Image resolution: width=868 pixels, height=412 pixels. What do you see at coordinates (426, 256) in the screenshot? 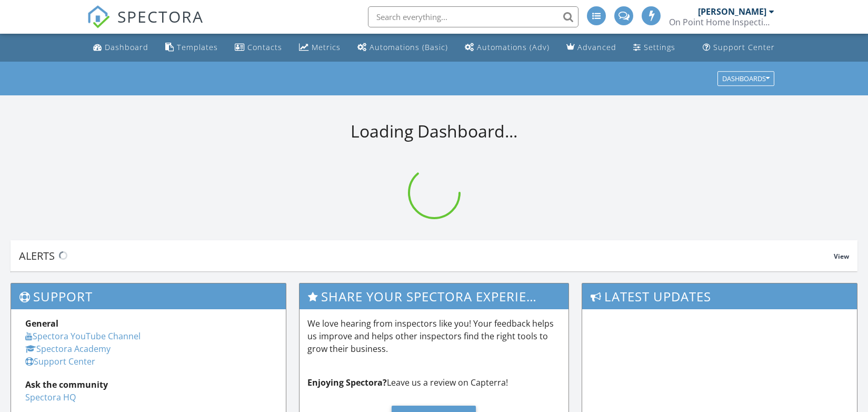
I see `div: Alerts` at bounding box center [426, 256].